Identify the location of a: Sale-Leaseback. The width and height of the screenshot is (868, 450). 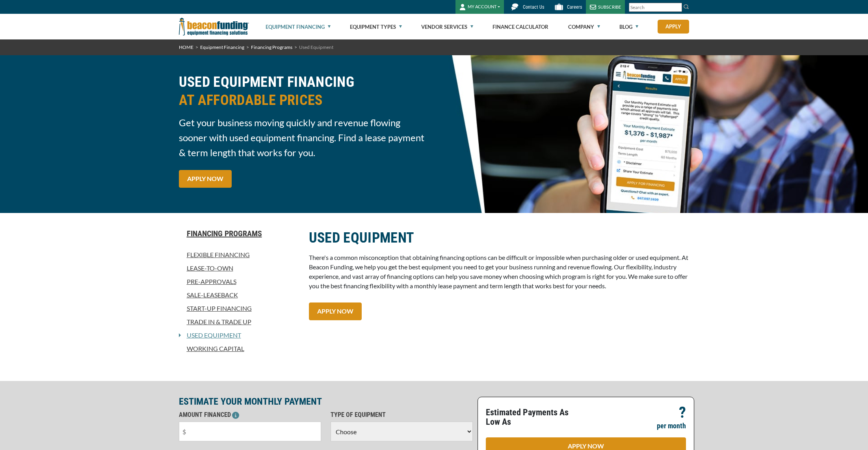
(239, 295).